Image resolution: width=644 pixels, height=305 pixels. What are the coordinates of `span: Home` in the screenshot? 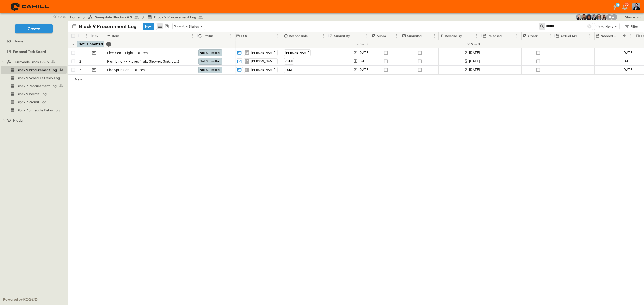 It's located at (19, 41).